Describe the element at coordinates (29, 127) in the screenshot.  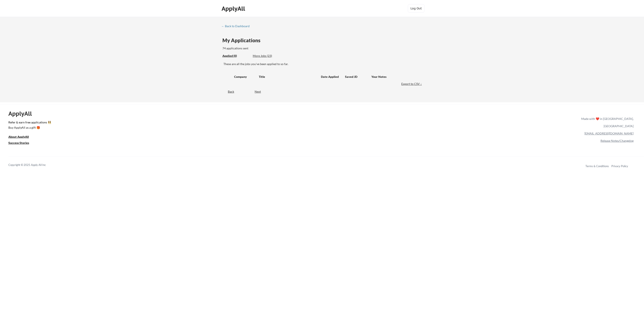
I see `div: Buy ApplyAll as a gift 🎁` at that location.